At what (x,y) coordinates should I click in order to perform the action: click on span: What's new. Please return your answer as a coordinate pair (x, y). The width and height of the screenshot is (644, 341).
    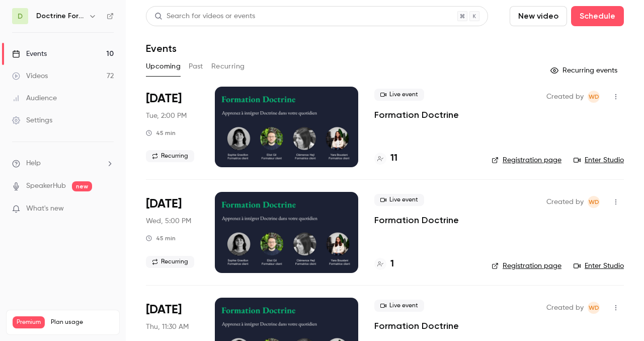
    Looking at the image, I should click on (45, 208).